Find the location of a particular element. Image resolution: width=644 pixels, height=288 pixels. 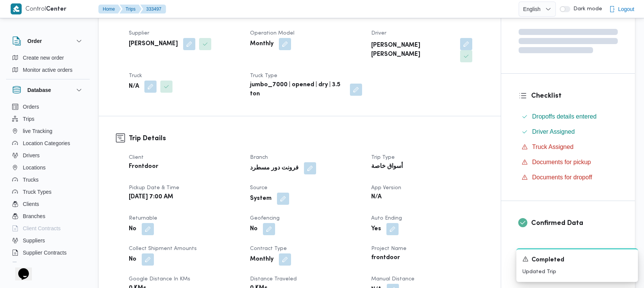

span: Google distance in KMs is located at coordinates (160, 279).